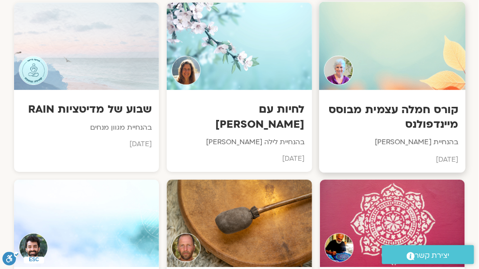  What do you see at coordinates (428, 254) in the screenshot?
I see `a: יצירת קשר` at bounding box center [428, 254].